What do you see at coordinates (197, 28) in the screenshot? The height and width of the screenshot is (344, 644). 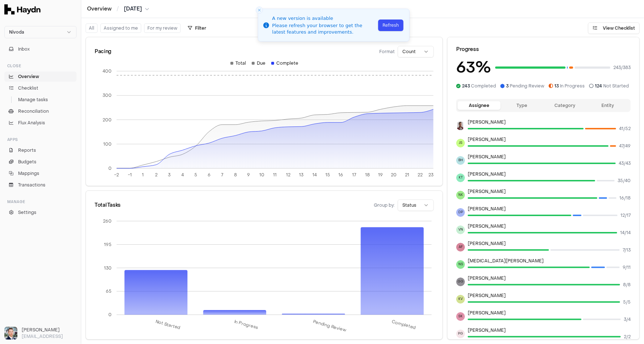 I see `button: Filter` at bounding box center [197, 28].